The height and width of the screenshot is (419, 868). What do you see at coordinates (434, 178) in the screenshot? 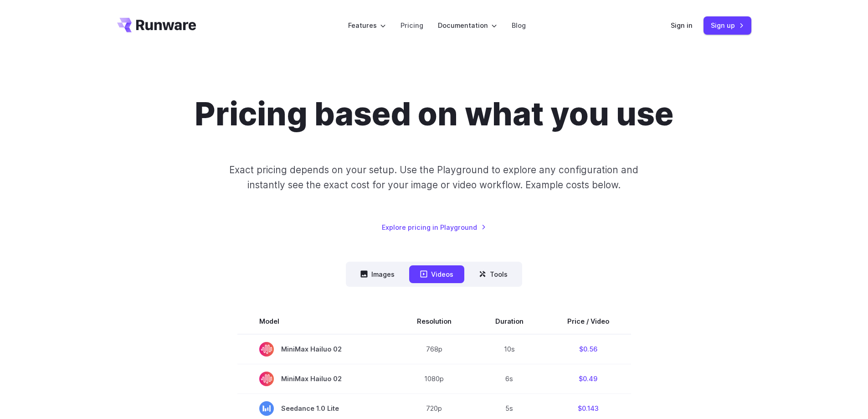
I see `p: Exact pricing depends on your setup. Use the Playground to explore any configuration and instantl...` at bounding box center [434, 178].